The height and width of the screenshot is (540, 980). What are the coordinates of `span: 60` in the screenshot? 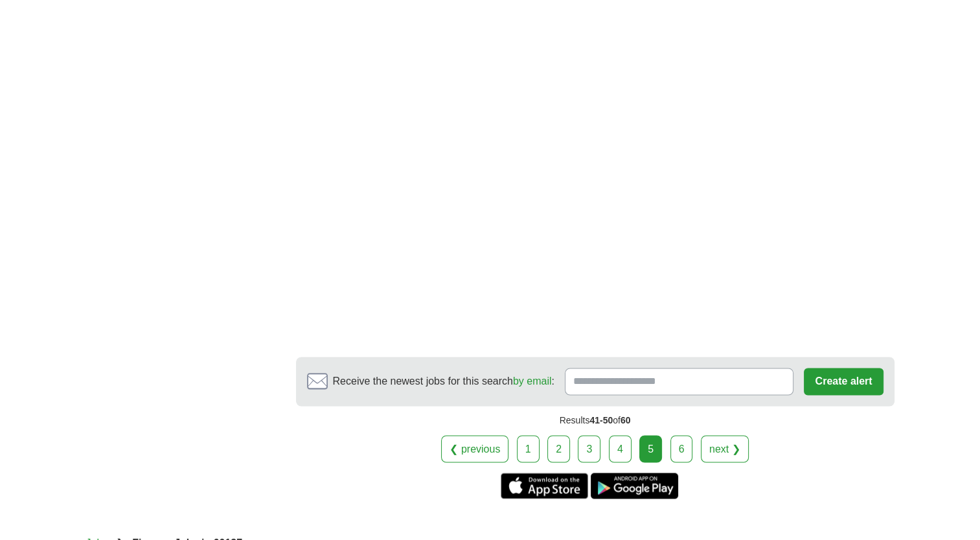 It's located at (626, 421).